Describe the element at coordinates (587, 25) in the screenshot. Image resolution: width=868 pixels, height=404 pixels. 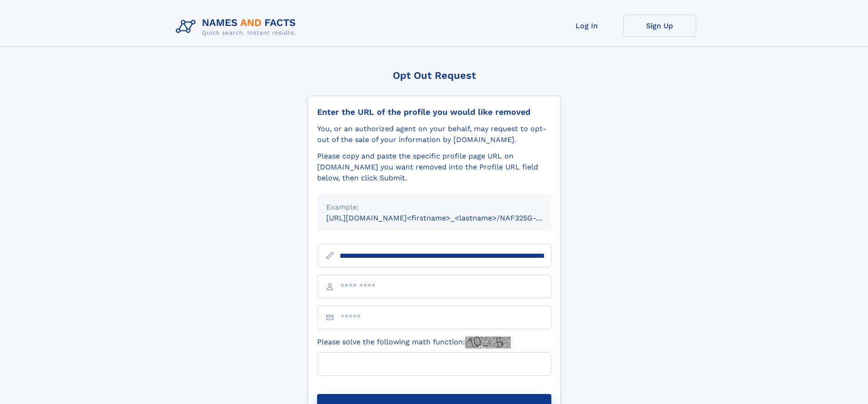
I see `a: Log In` at that location.